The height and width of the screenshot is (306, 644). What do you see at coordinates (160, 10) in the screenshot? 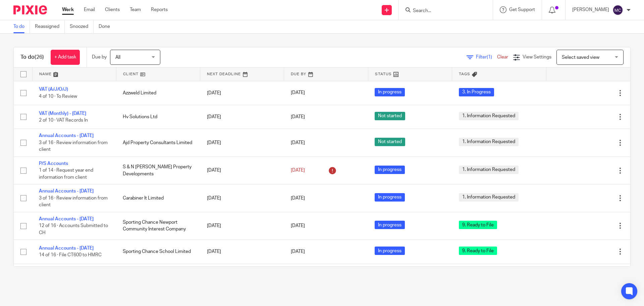
I see `a: Reports` at bounding box center [160, 10].